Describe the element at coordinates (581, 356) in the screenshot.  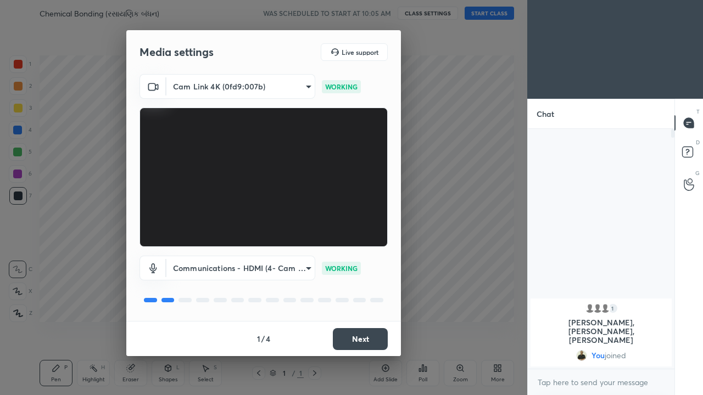
I see `img: c1bf5c605d094494930ac0d8144797cf.jpg` at that location.